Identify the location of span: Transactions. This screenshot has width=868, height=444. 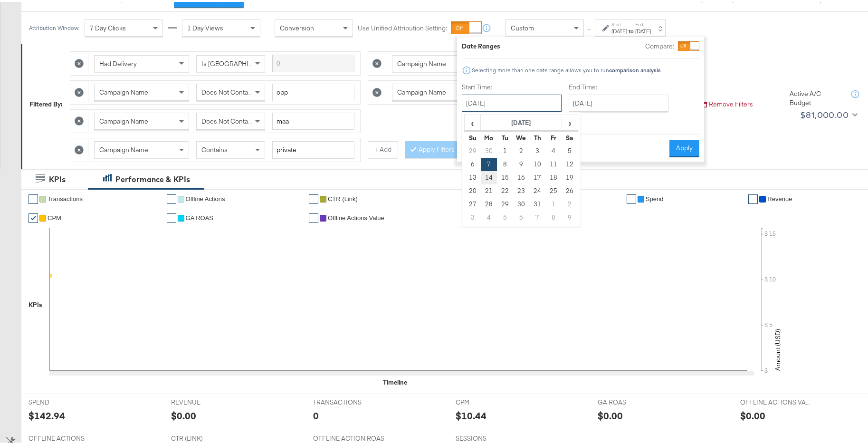
(65, 197).